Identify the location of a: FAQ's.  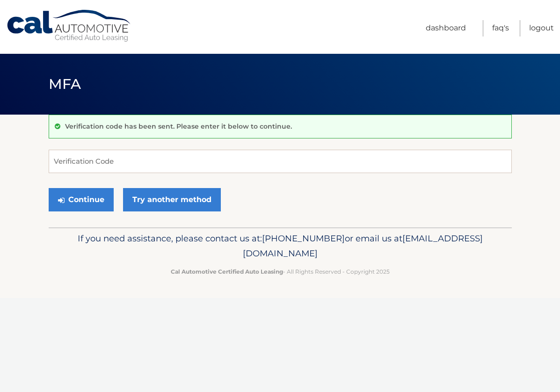
(500, 28).